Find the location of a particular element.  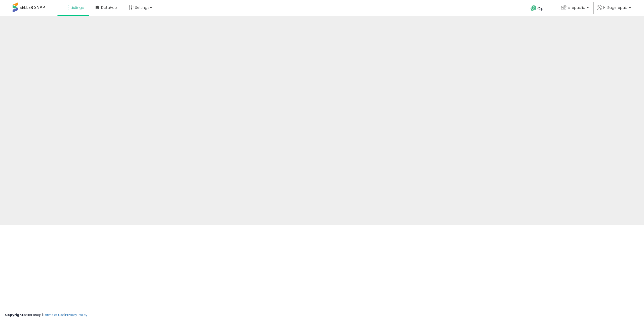

i: Get Help is located at coordinates (533, 8).